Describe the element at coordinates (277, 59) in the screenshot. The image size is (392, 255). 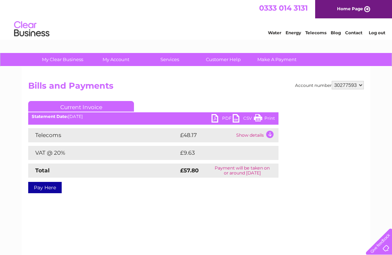
I see `a: Make A Payment` at that location.